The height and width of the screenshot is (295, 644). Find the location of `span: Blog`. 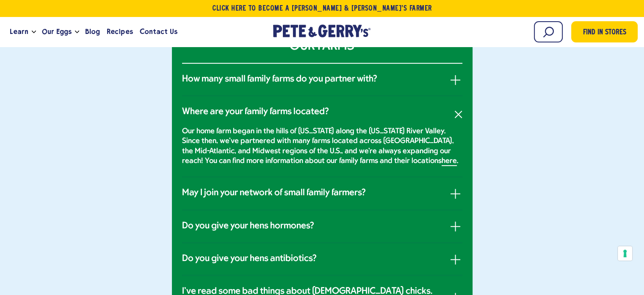

span: Blog is located at coordinates (92, 32).